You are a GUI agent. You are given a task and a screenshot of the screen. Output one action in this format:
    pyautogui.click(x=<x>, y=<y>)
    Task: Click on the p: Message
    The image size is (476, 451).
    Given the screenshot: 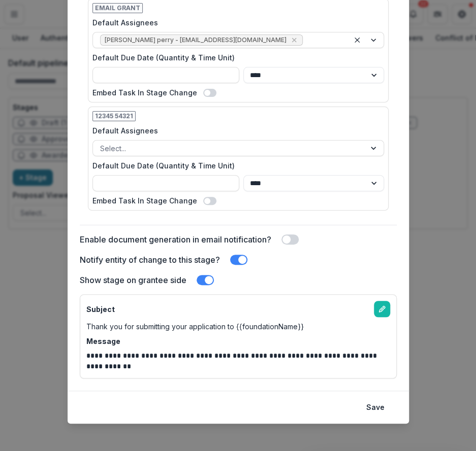 What is the action you would take?
    pyautogui.click(x=103, y=341)
    